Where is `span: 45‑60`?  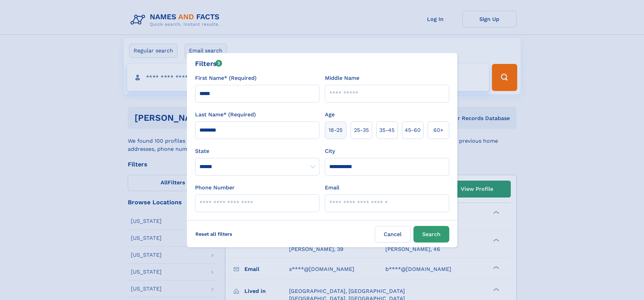
span: 45‑60 is located at coordinates (413, 130).